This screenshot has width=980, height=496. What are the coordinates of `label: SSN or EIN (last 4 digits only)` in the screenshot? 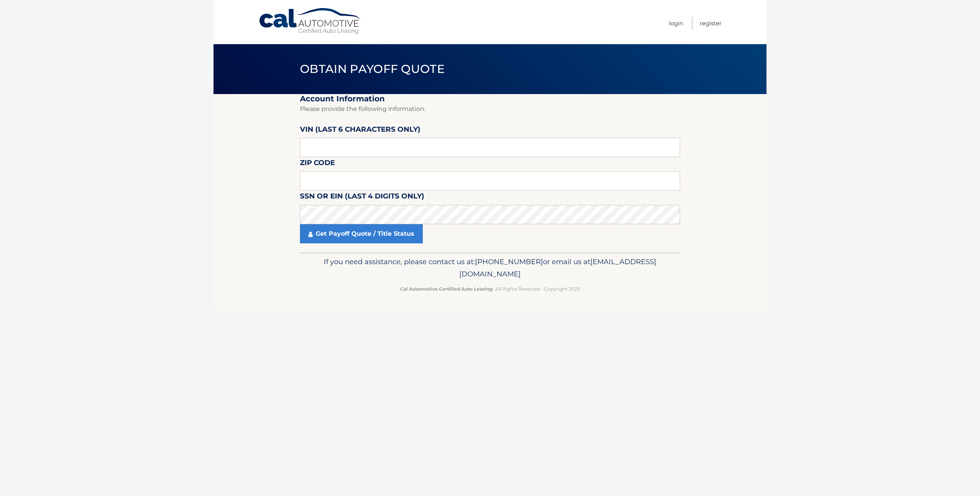 It's located at (362, 197).